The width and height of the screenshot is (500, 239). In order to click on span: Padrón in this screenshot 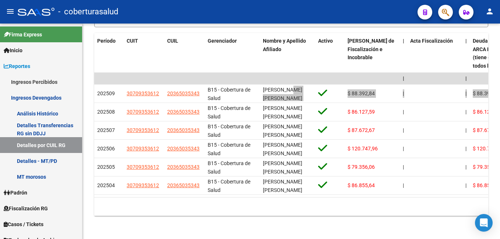, I will do `click(15, 193)`.